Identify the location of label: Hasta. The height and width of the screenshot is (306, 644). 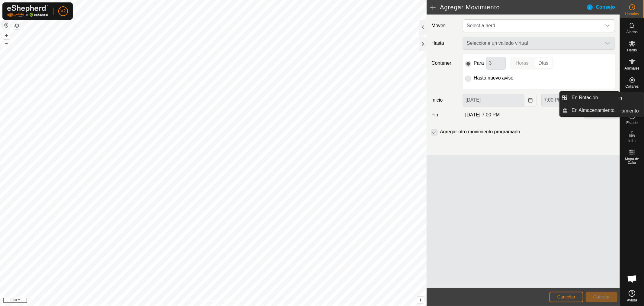
(444, 43).